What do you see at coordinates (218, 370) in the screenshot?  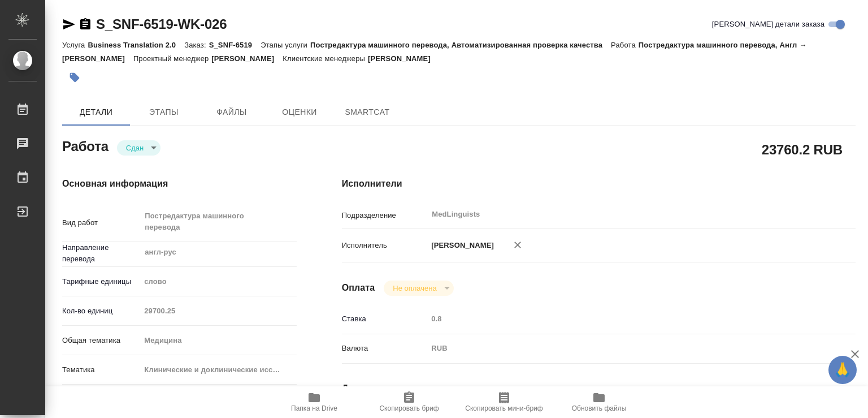 I see `div: Клинические и доклинические исследования` at bounding box center [218, 370].